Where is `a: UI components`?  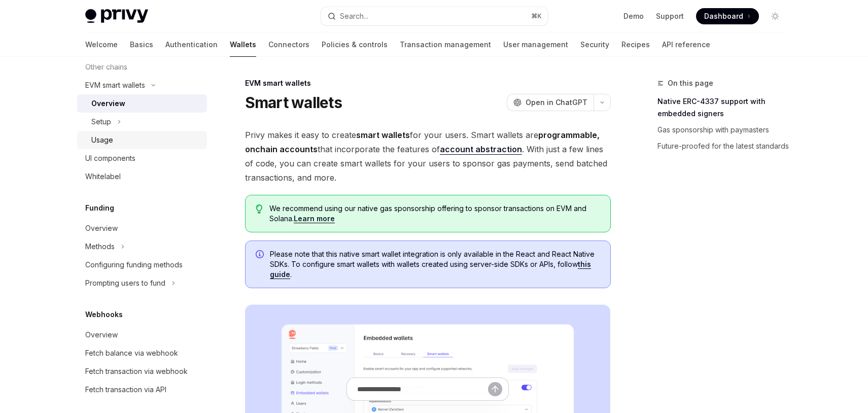
a: UI components is located at coordinates (142, 158).